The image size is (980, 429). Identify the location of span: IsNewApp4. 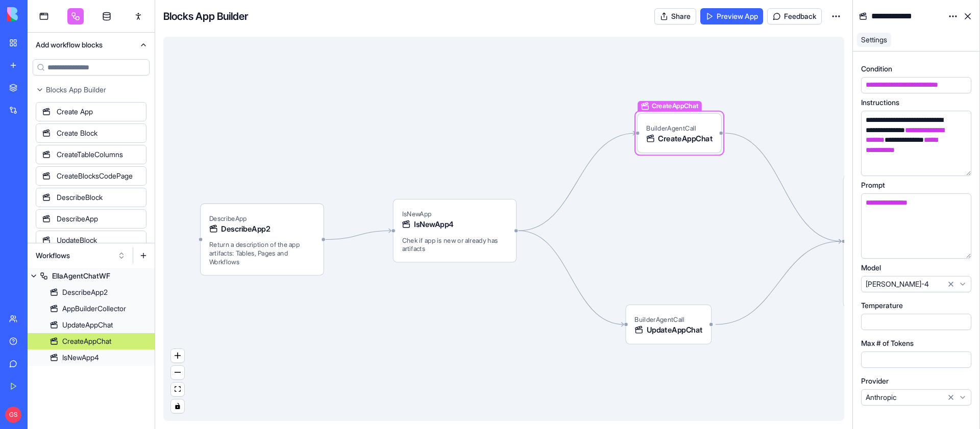
(434, 224).